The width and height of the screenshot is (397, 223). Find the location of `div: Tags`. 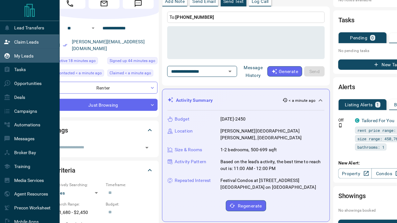

div: Tags is located at coordinates (104, 130).